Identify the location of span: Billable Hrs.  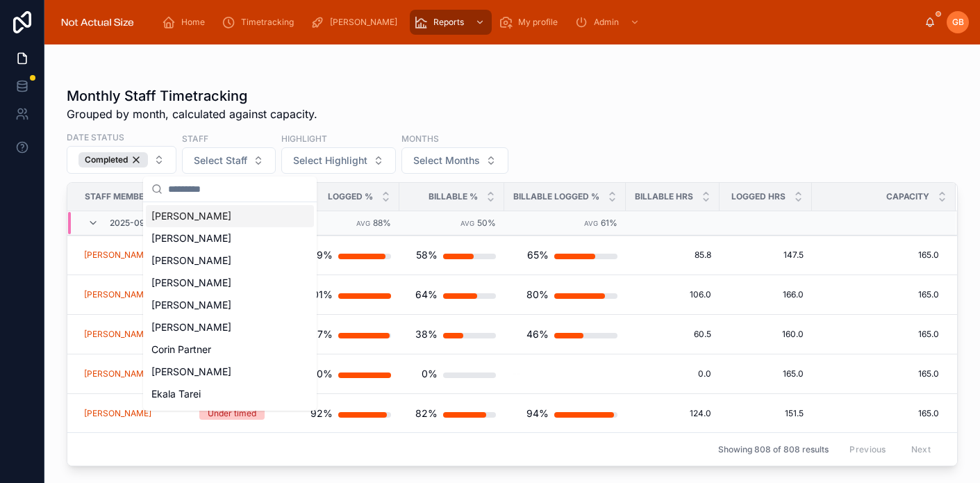
(665, 197).